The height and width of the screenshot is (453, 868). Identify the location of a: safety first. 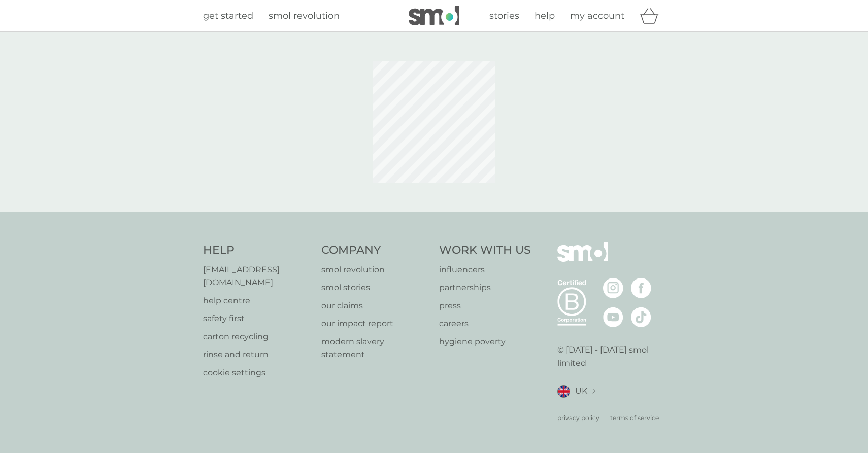
(257, 319).